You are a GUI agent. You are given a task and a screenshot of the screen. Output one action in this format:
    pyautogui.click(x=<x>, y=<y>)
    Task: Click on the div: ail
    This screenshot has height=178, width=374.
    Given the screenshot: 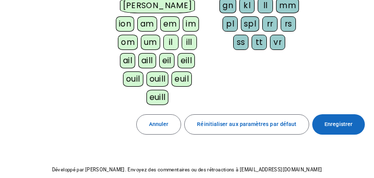 What is the action you would take?
    pyautogui.click(x=127, y=61)
    